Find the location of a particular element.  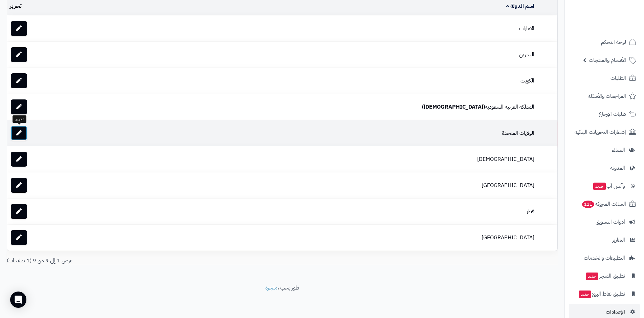

a: تطبيق المتجرجديد is located at coordinates (604, 276).